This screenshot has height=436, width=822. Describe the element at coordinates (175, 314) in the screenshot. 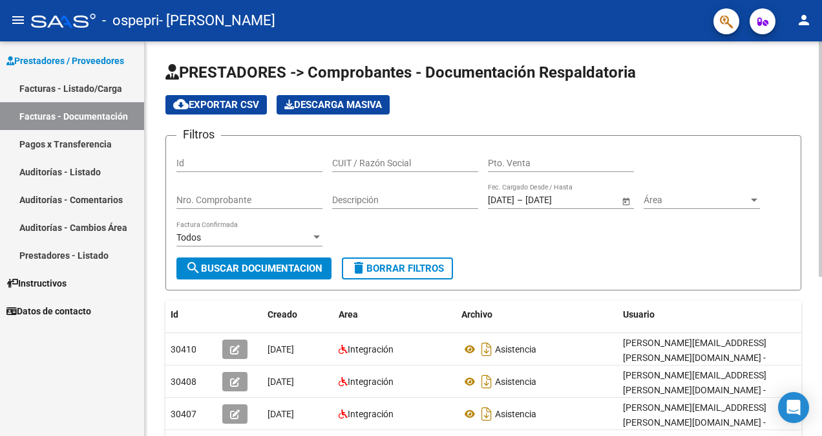

I see `span: Id` at that location.